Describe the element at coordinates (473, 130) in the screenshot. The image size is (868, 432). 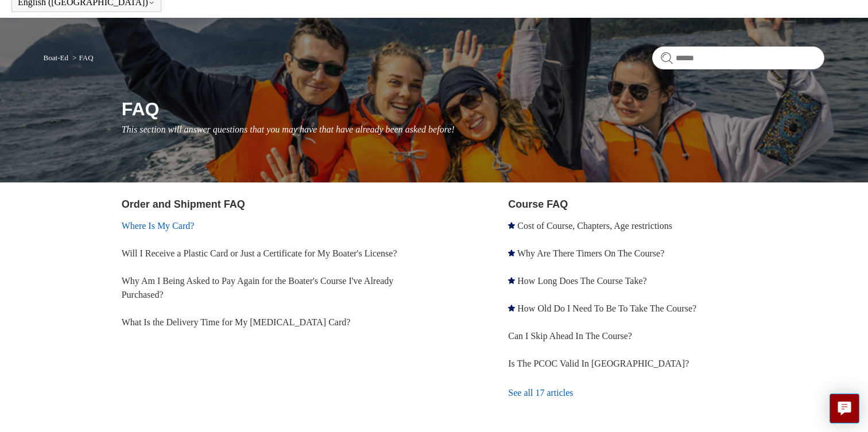
I see `p: This section will answer questions that you may have that have already been asked before!` at that location.